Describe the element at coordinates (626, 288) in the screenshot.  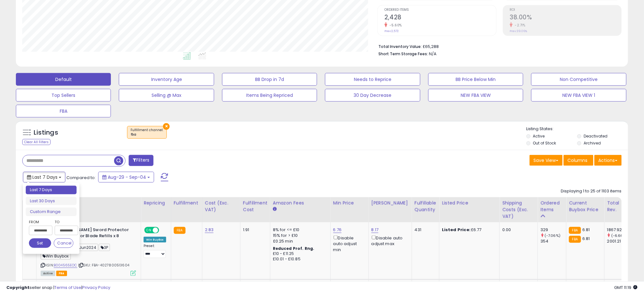
I see `span: 2025-09-12 11:19 GMT` at that location.